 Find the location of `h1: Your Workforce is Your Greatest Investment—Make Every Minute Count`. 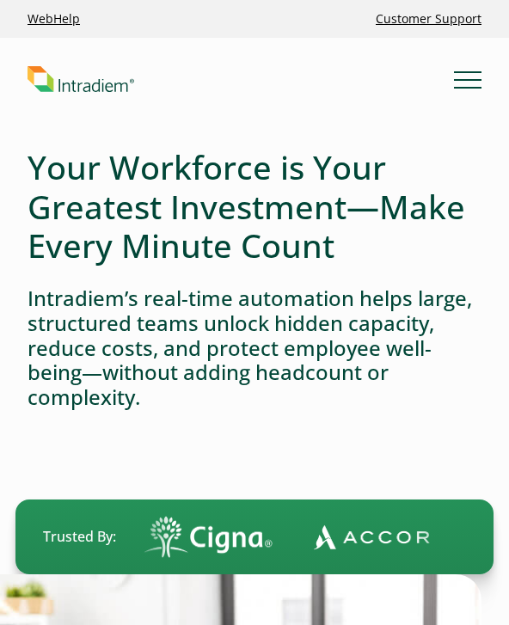

h1: Your Workforce is Your Greatest Investment—Make Every Minute Count is located at coordinates (254, 206).